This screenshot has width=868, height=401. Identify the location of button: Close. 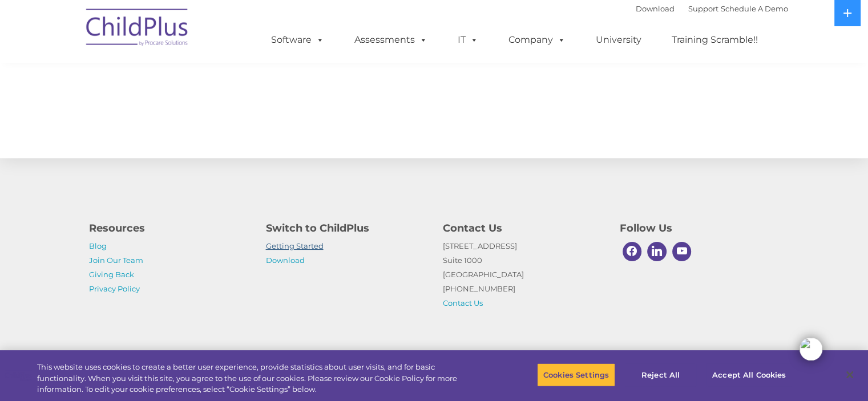
(850, 374).